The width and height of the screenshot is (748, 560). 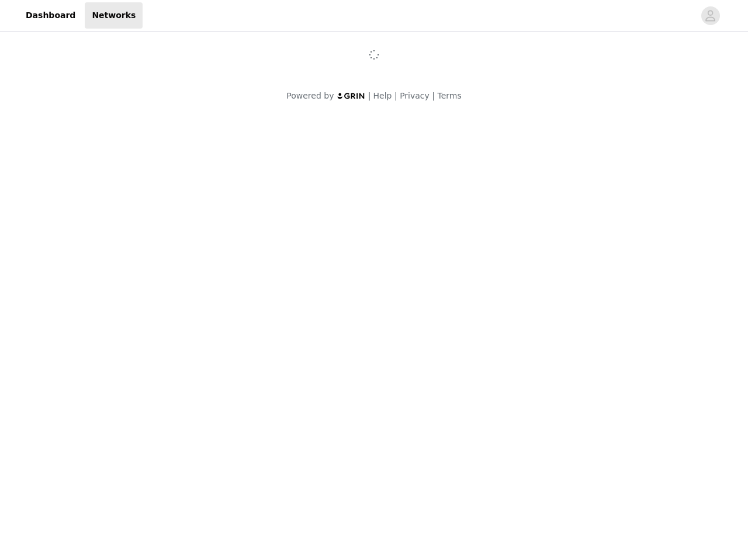 I want to click on a: Networks, so click(x=113, y=15).